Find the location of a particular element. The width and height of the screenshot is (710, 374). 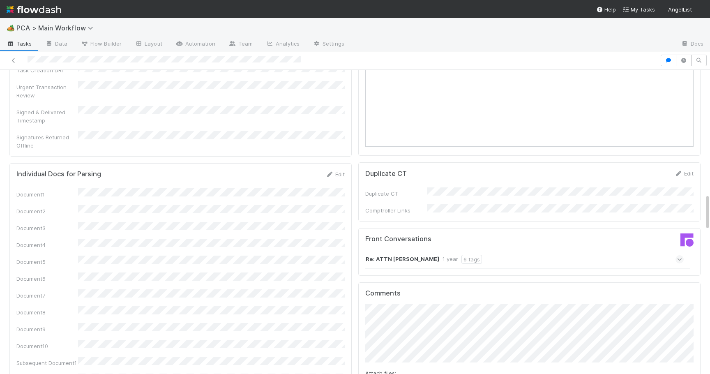

div: Document8 is located at coordinates (47, 312).